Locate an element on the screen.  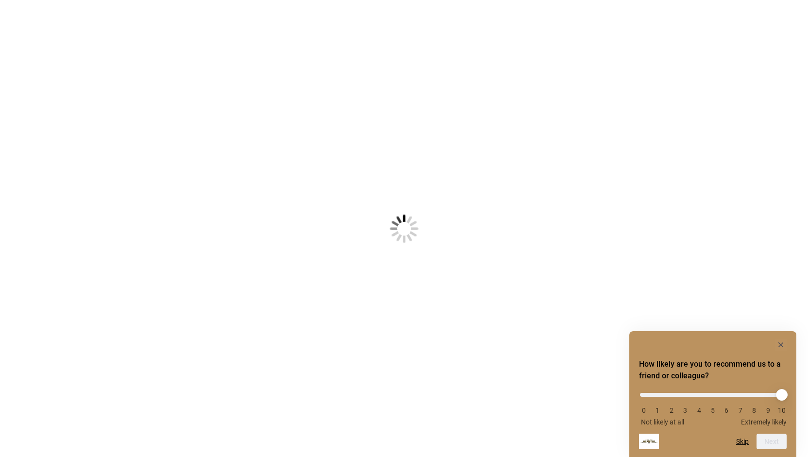
li: 1 is located at coordinates (657, 410).